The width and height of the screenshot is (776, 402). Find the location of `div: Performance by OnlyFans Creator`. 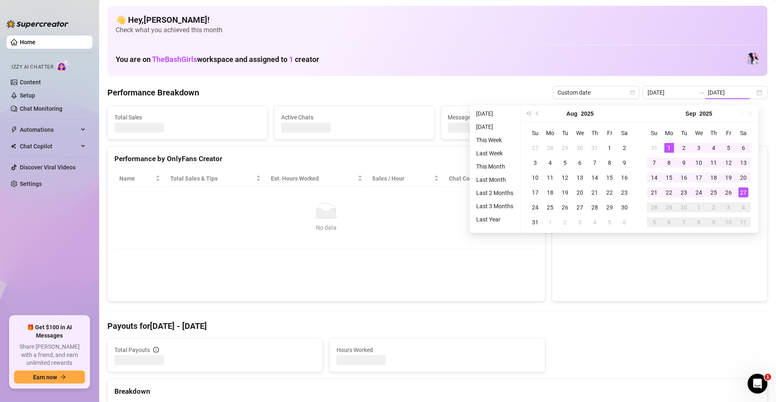

div: Performance by OnlyFans Creator is located at coordinates (326, 159).